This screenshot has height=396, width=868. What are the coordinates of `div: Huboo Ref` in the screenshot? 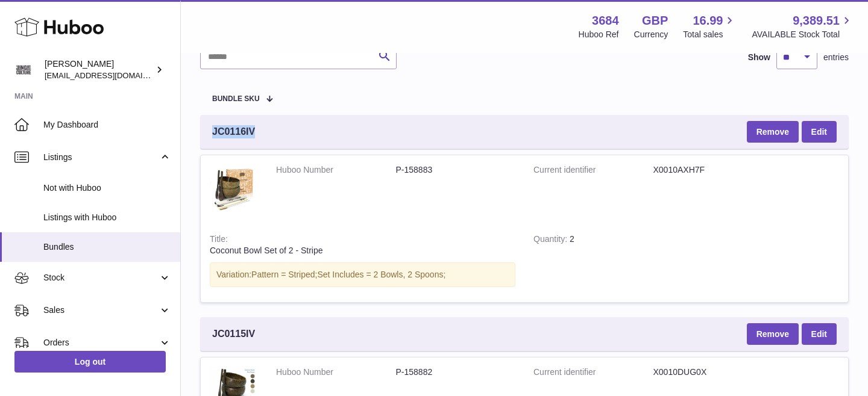 It's located at (599, 35).